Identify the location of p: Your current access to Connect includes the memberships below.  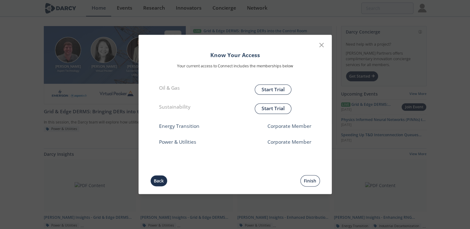
(235, 66).